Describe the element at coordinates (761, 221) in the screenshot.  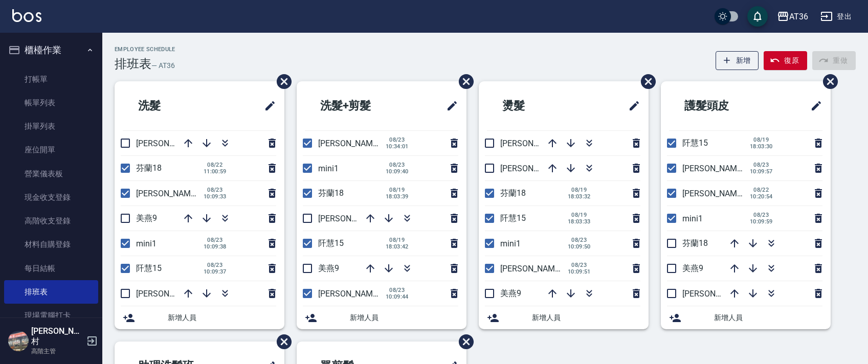
I see `span: 10:09:59` at that location.